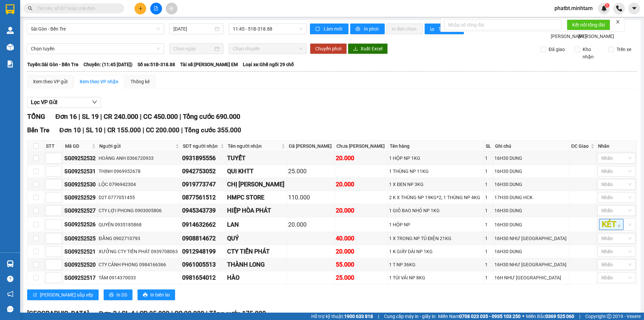 The image size is (644, 320). Describe the element at coordinates (139, 171) in the screenshot. I see `div: THỊNH 0969952678` at that location.